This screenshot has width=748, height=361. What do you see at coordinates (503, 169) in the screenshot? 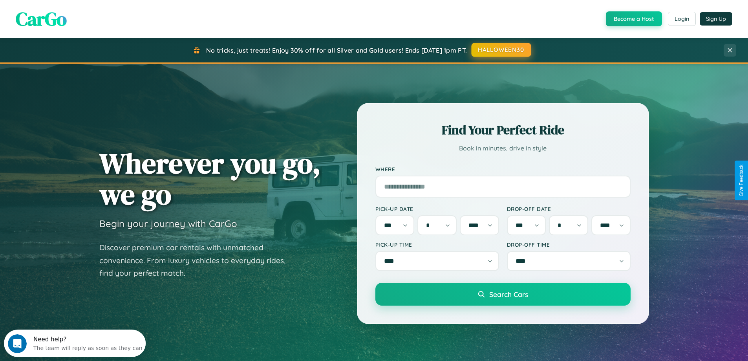
I see `label: Where` at bounding box center [503, 169].